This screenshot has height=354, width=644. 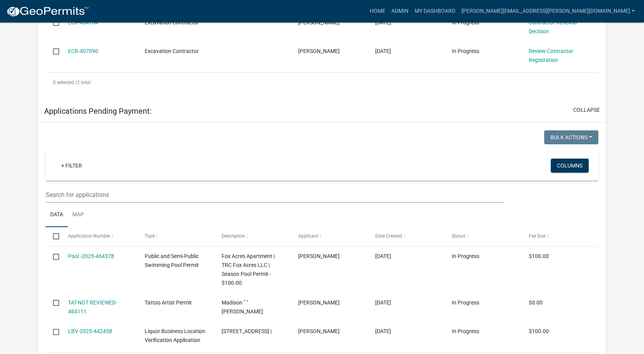 What do you see at coordinates (389, 236) in the screenshot?
I see `span: Date Created` at bounding box center [389, 236].